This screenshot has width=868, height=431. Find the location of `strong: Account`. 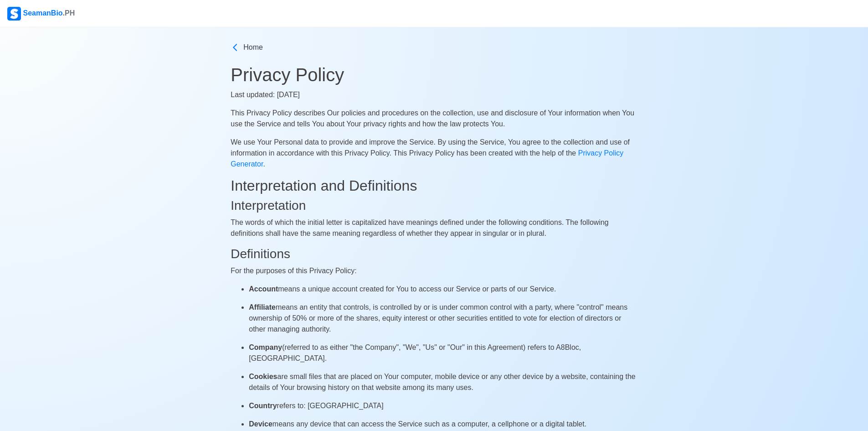

strong: Account is located at coordinates (264, 289).